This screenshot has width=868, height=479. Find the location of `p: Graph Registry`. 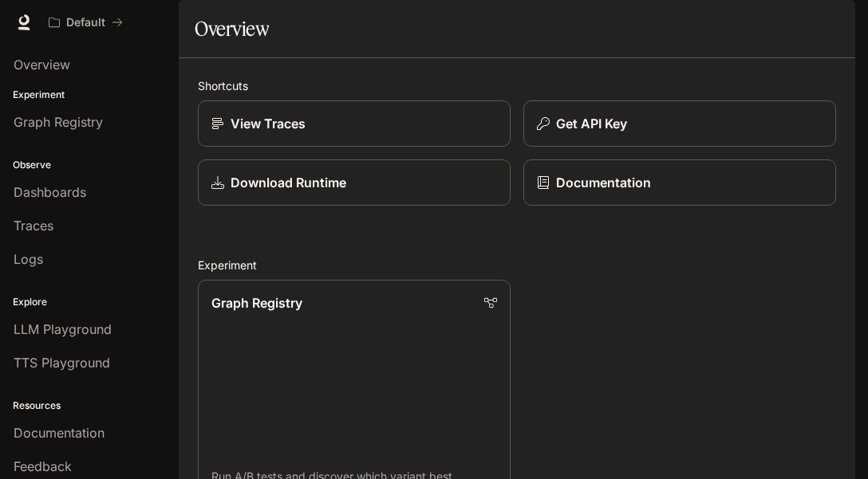

p: Graph Registry is located at coordinates (257, 303).